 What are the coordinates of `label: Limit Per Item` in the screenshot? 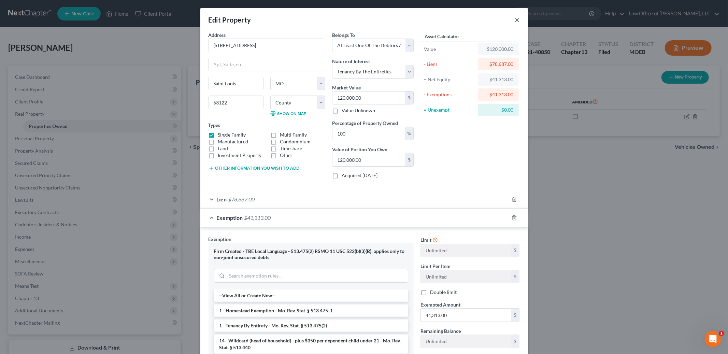 It's located at (436, 266).